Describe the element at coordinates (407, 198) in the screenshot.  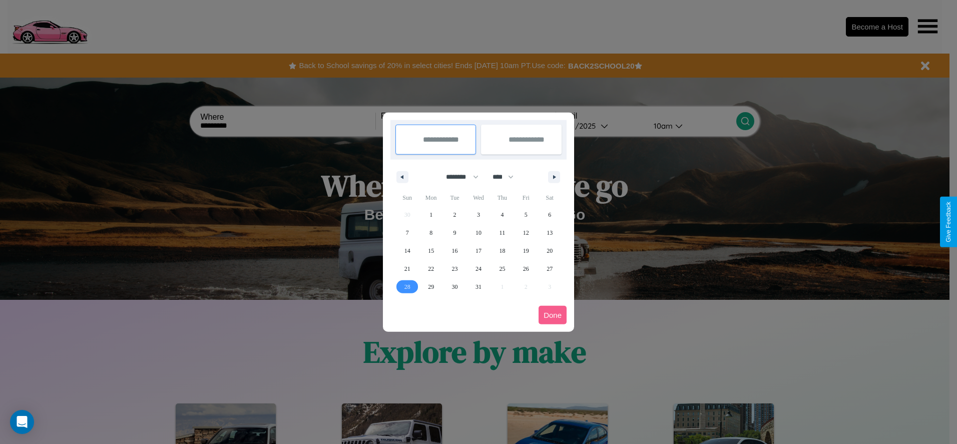
I see `span: Sun` at that location.